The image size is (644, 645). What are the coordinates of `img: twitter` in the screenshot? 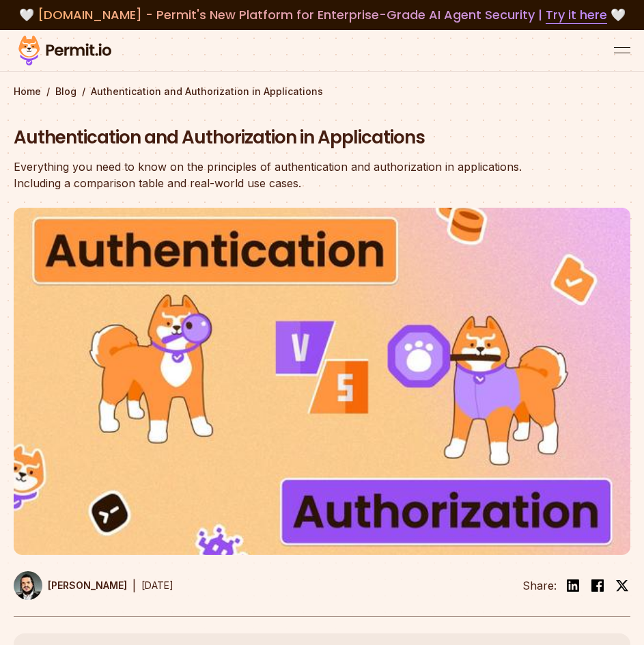 It's located at (622, 585).